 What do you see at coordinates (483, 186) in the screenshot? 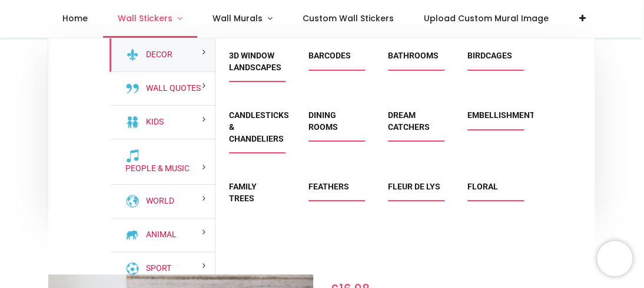
I see `a: Floral` at bounding box center [483, 186].